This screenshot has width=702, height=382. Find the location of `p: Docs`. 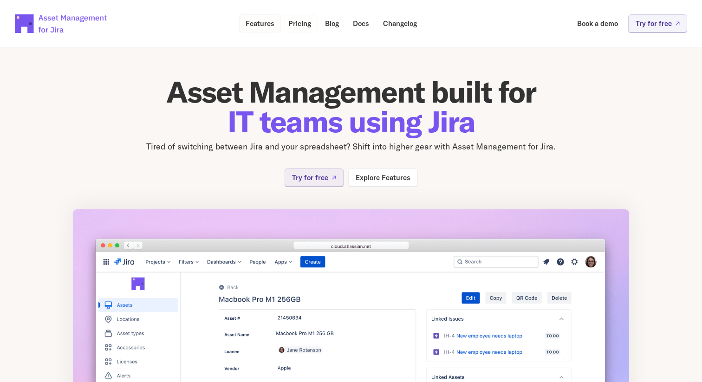

p: Docs is located at coordinates (361, 23).